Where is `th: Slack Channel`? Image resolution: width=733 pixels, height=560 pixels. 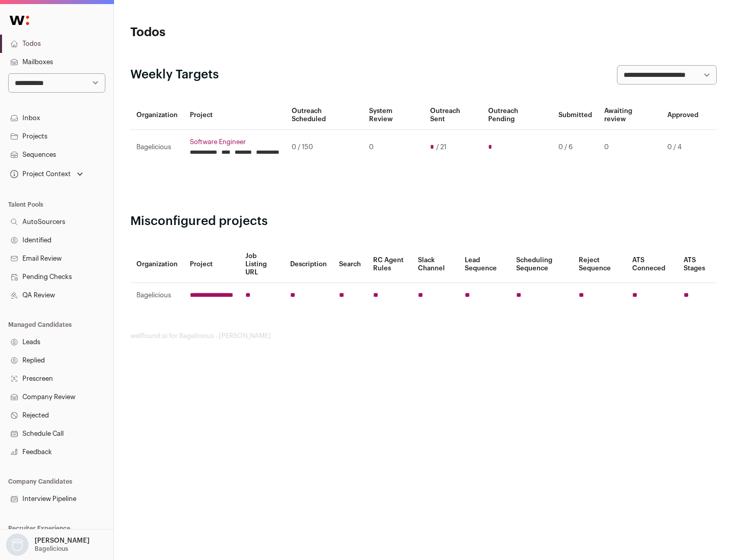 th: Slack Channel is located at coordinates (435, 264).